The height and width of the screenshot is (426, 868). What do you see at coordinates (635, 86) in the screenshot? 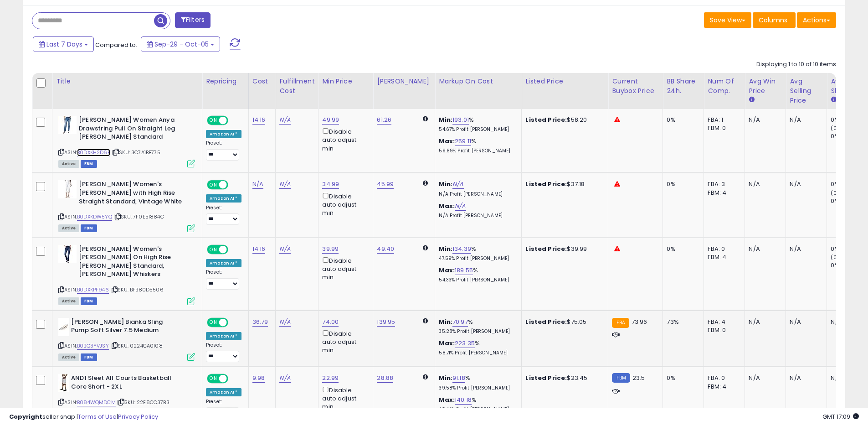
I see `div: Current Buybox Price` at bounding box center [635, 86].